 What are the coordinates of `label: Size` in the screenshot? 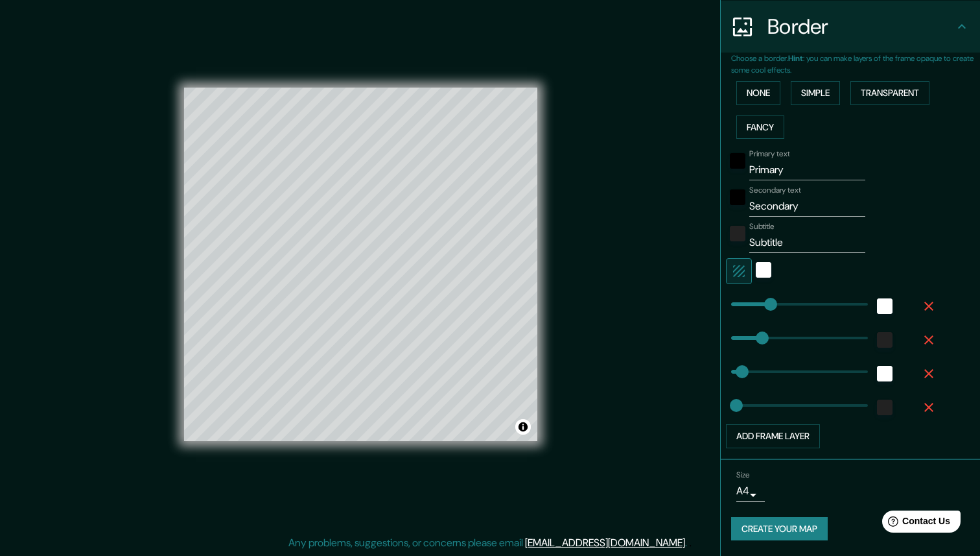 It's located at (743, 474).